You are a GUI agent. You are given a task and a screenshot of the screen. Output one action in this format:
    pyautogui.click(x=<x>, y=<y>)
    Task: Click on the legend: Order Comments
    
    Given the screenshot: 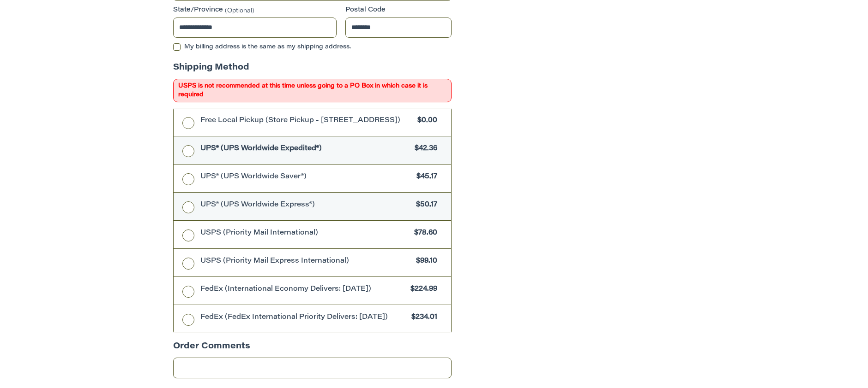 What is the action you would take?
    pyautogui.click(x=211, y=349)
    